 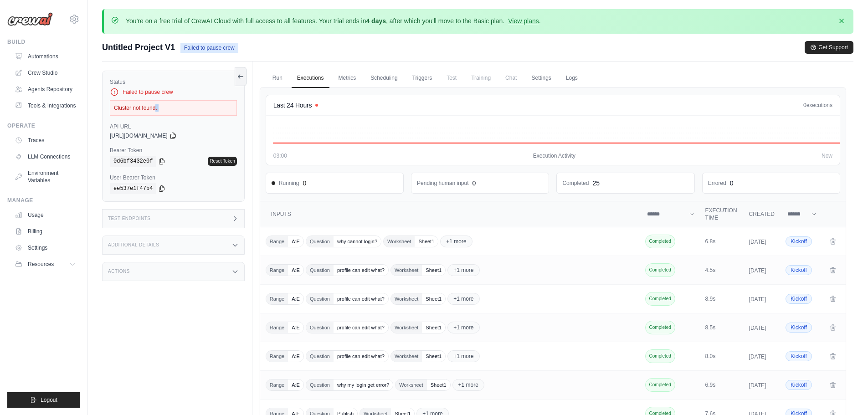 I want to click on div: 25, so click(x=596, y=183).